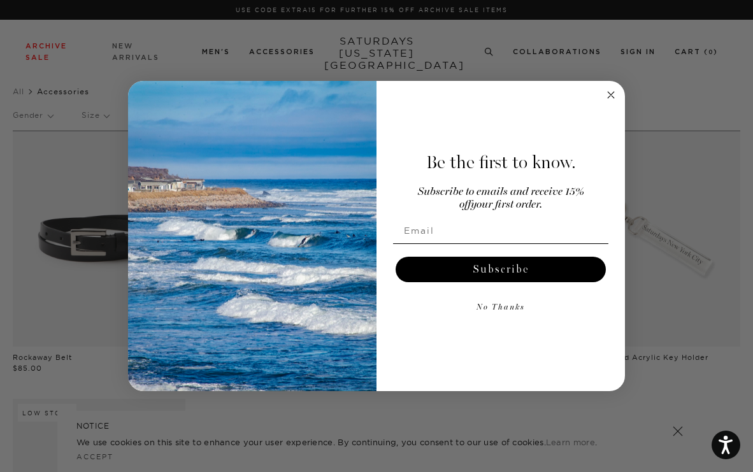 The image size is (753, 472). What do you see at coordinates (501, 231) in the screenshot?
I see `input: Email` at bounding box center [501, 231].